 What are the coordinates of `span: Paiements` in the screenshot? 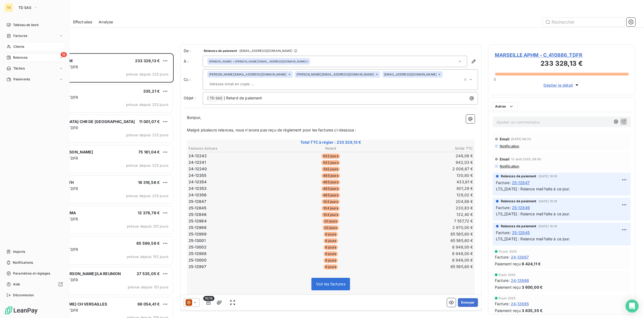 It's located at (21, 80).